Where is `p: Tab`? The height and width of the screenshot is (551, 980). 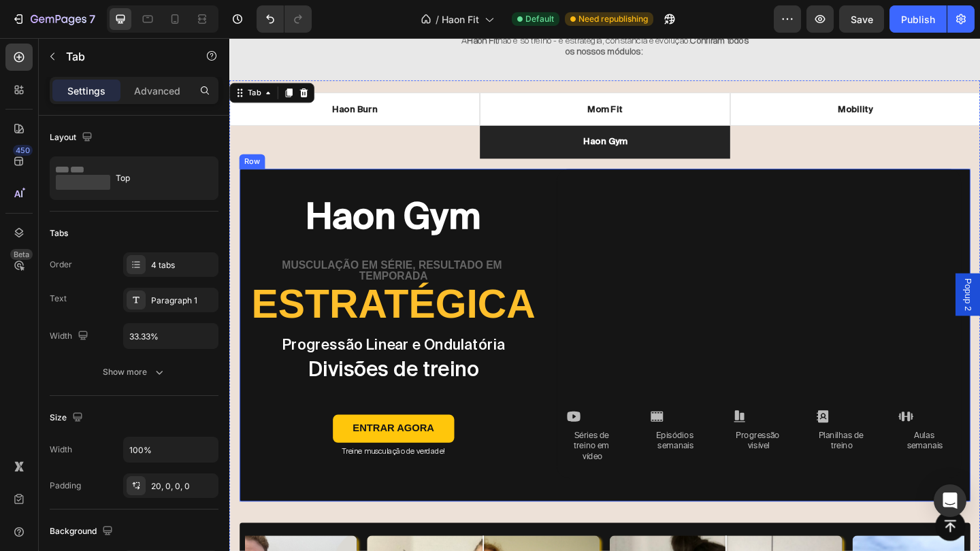 p: Tab is located at coordinates (123, 57).